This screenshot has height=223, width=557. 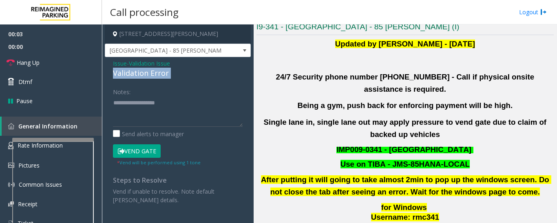 I want to click on span: General Information, so click(x=48, y=126).